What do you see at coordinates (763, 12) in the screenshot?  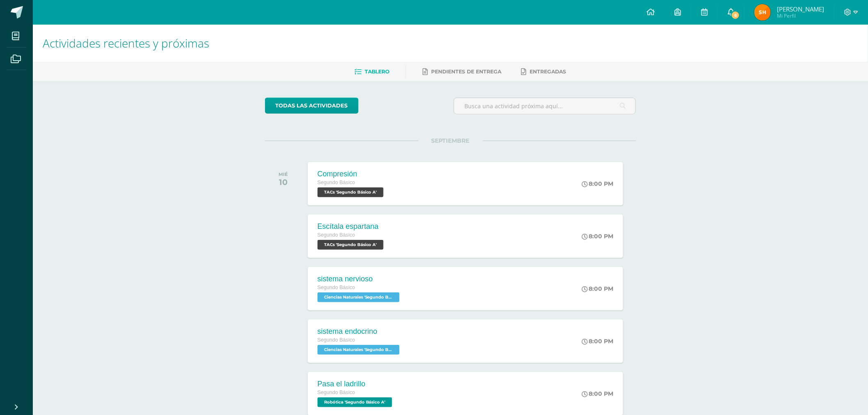 I see `img: 869aa223b515ac158a5cbb52e2c181c2.png` at bounding box center [763, 12].